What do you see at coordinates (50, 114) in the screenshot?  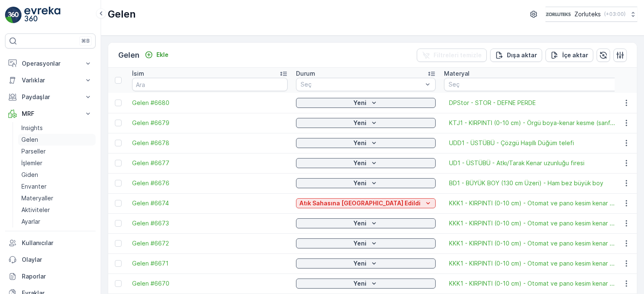 I see `button: MRF` at bounding box center [50, 114].